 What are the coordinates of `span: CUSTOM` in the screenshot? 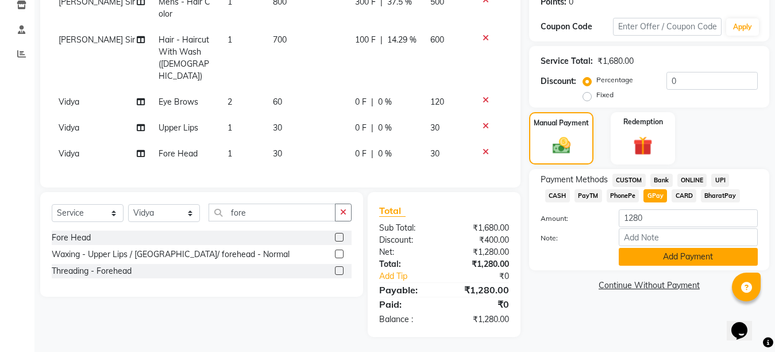 It's located at (629, 180).